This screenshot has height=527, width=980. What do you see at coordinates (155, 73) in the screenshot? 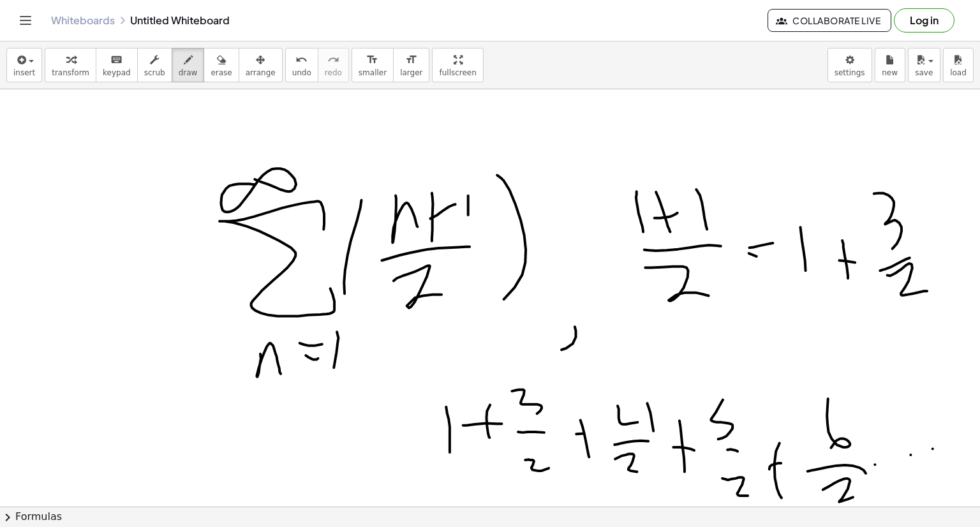
I see `span: scrub` at bounding box center [155, 73].